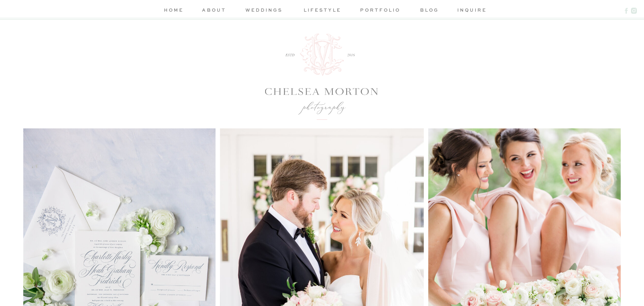 The width and height of the screenshot is (644, 306). What do you see at coordinates (470, 11) in the screenshot?
I see `nav: inquire` at bounding box center [470, 11].